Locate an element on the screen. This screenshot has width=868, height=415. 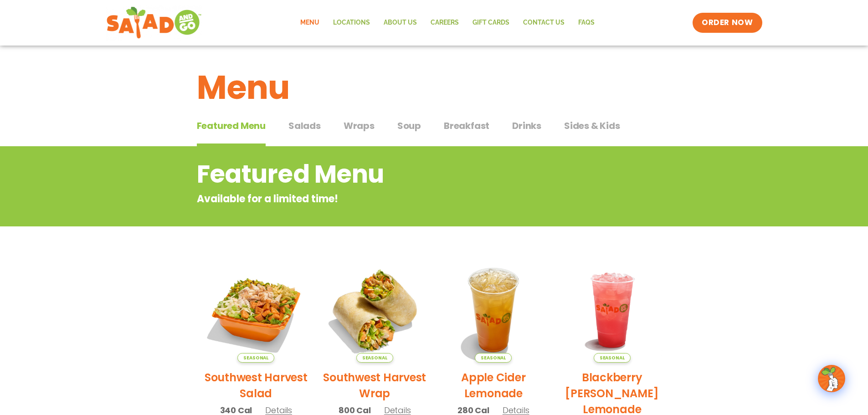
h2: Southwest Harvest Salad is located at coordinates (256, 385).